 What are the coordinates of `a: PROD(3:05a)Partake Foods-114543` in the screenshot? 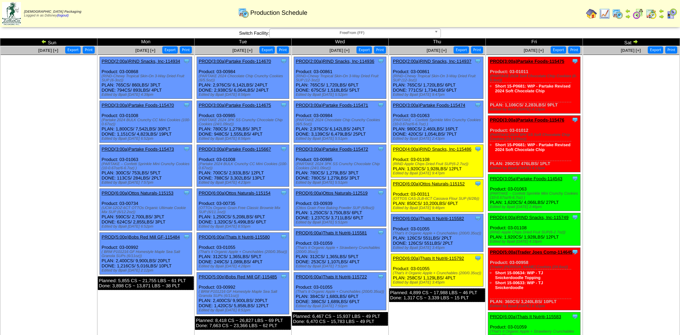 It's located at (526, 178).